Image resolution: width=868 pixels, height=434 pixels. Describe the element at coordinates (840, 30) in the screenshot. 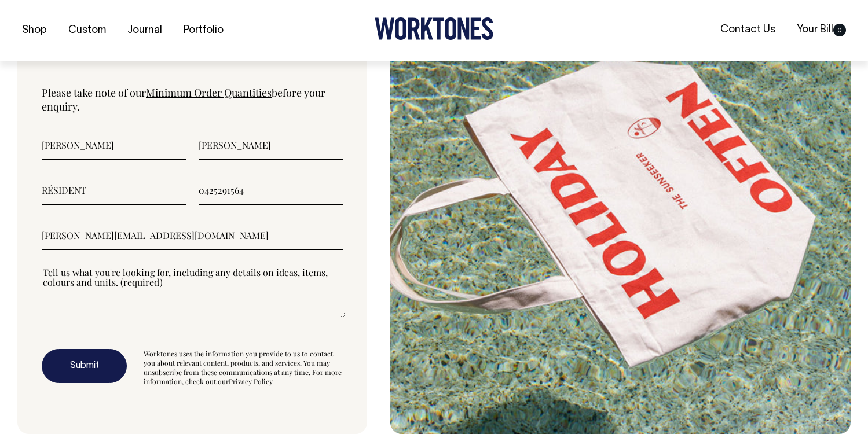

I see `span: 0` at that location.